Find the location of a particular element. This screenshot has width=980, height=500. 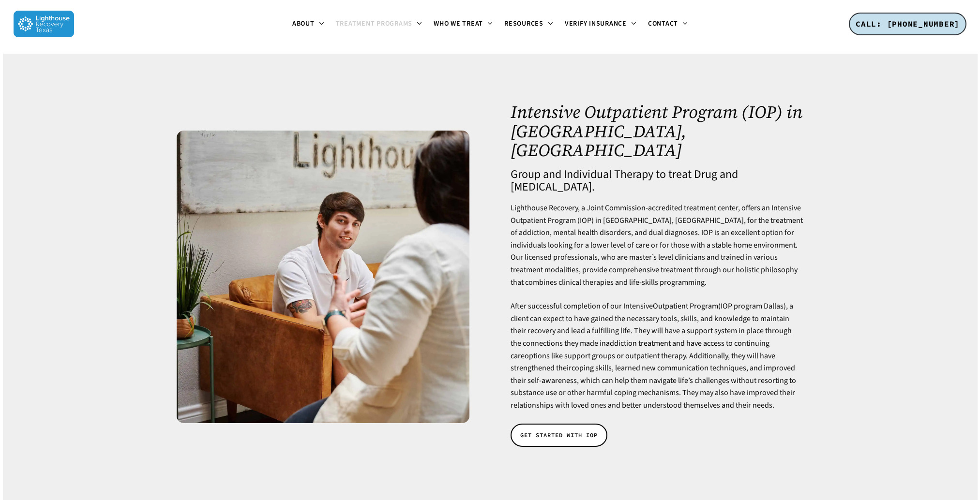

a: Resources is located at coordinates (528, 24).